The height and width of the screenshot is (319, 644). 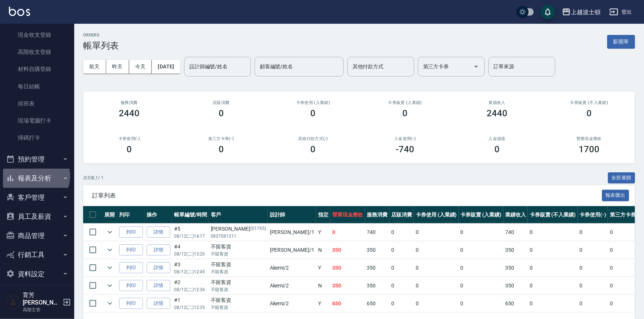 What do you see at coordinates (110, 267) in the screenshot?
I see `button: expand row` at bounding box center [110, 267].